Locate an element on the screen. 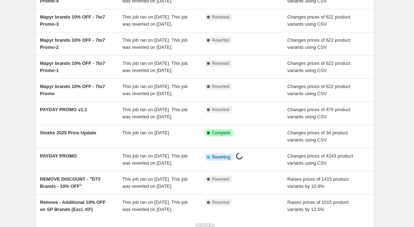 Image resolution: width=414 pixels, height=227 pixels. span: PAYDAY PROMO is located at coordinates (58, 156).